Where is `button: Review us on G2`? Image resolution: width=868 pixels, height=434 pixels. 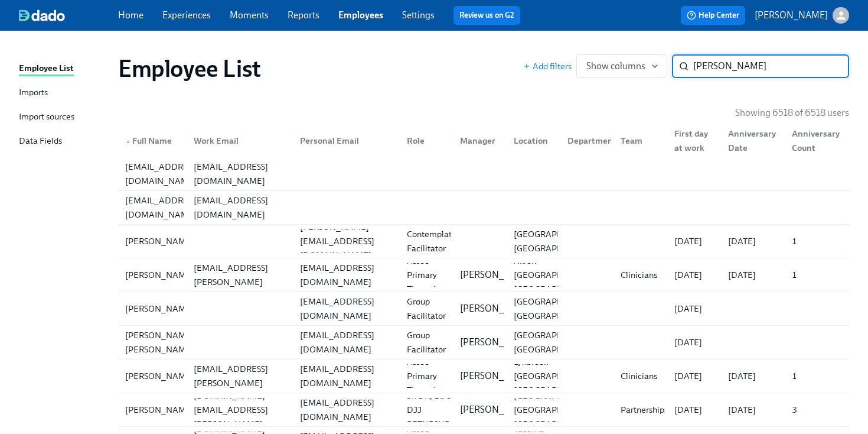
button: Review us on G2 is located at coordinates (486, 15).